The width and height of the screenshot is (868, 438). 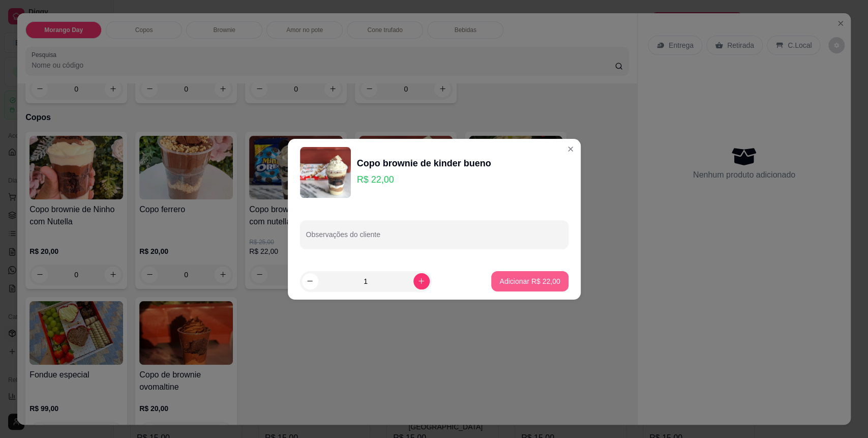 I want to click on input: Observações do cliente, so click(x=434, y=239).